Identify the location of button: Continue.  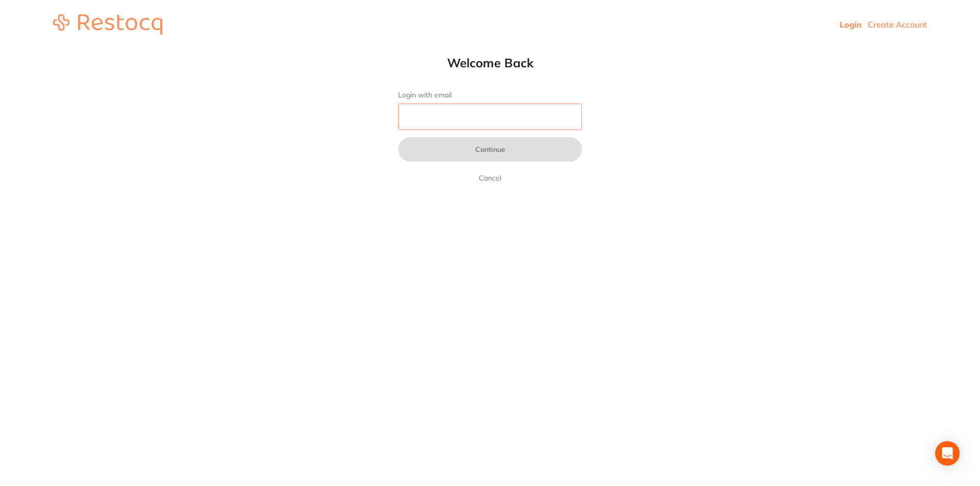
(490, 149).